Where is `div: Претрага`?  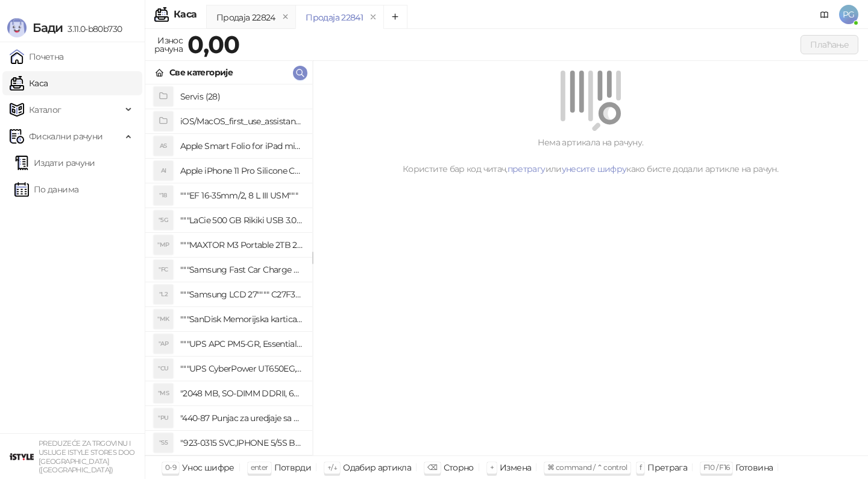
div: Претрага is located at coordinates (667, 467).